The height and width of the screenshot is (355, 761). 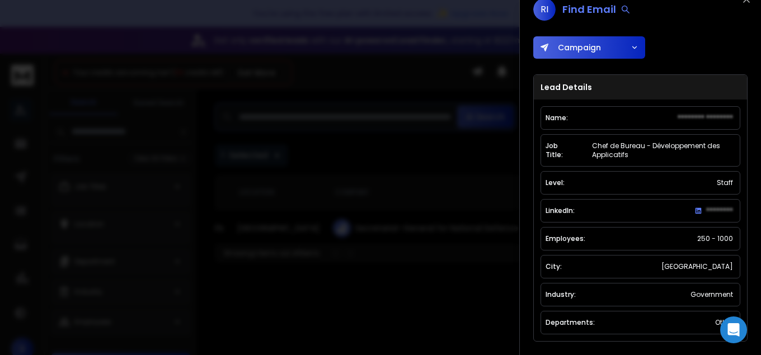 What do you see at coordinates (577, 48) in the screenshot?
I see `span: Campaign` at bounding box center [577, 48].